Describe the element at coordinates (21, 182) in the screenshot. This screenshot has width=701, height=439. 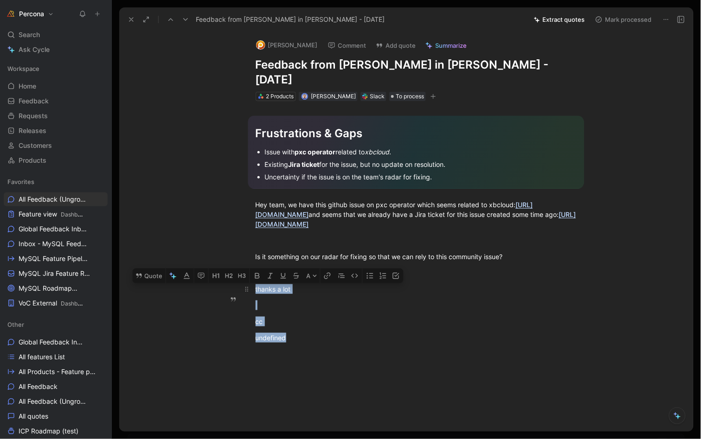
I see `span: Favorites` at that location.